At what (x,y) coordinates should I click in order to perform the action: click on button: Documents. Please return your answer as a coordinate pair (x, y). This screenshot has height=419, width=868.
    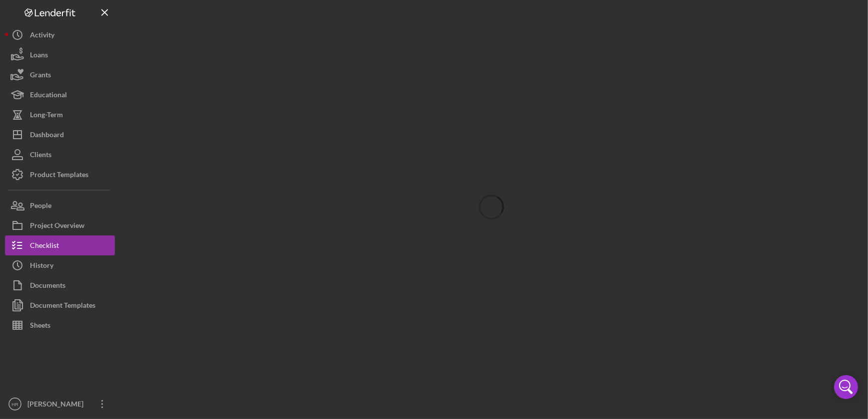
    Looking at the image, I should click on (60, 286).